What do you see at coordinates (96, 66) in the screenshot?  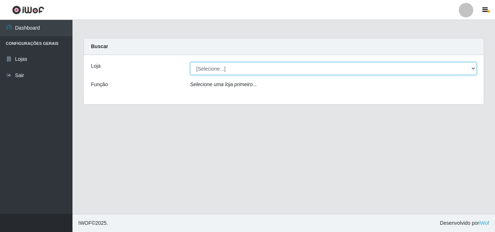 I see `label: Loja` at bounding box center [96, 66].